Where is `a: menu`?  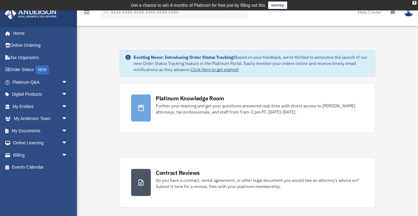 a: menu is located at coordinates (87, 13).